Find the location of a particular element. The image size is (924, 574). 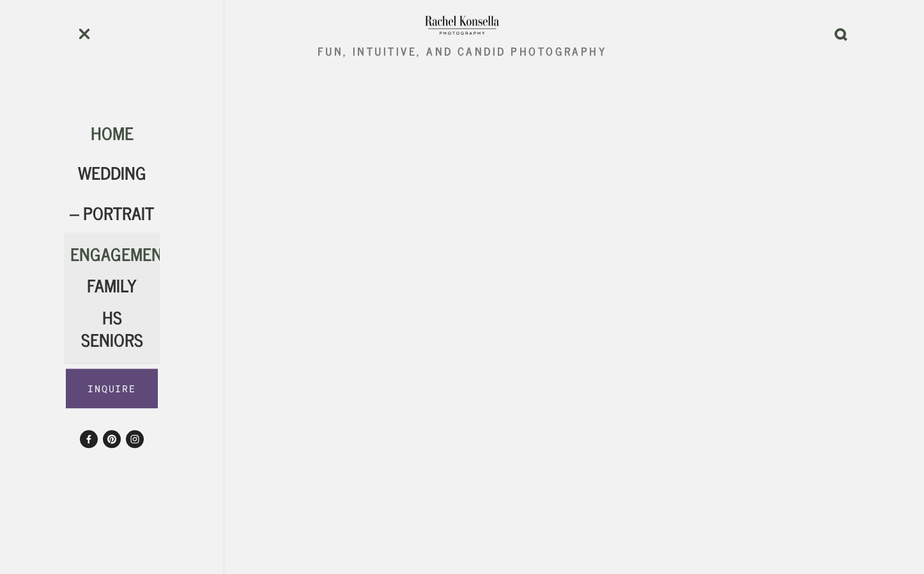

span: Wedding is located at coordinates (112, 173).